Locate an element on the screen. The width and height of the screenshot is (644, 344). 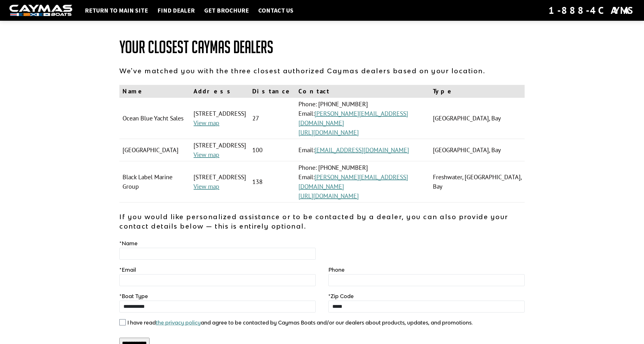
label: Email is located at coordinates (128, 270).